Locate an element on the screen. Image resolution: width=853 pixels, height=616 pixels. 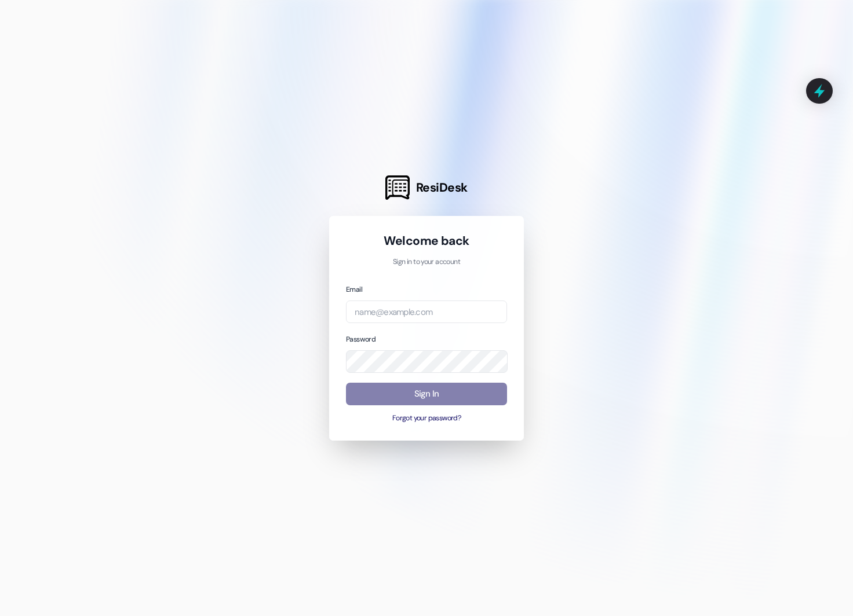
img: ResiDesk Logo is located at coordinates (398, 188).